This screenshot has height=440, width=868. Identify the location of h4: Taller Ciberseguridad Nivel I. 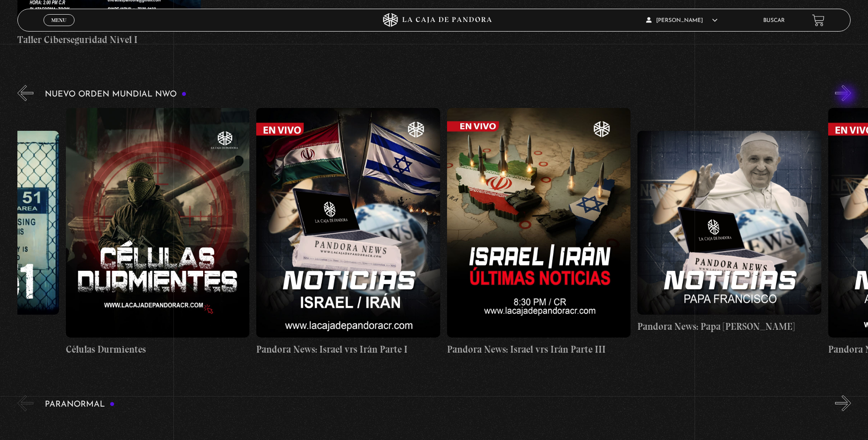
(109, 40).